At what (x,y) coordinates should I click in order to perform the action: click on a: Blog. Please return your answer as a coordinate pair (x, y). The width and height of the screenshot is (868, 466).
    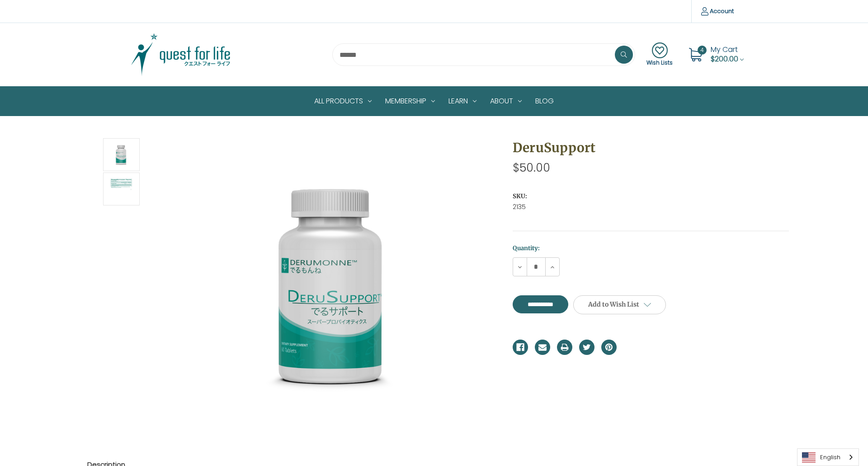
    Looking at the image, I should click on (544, 101).